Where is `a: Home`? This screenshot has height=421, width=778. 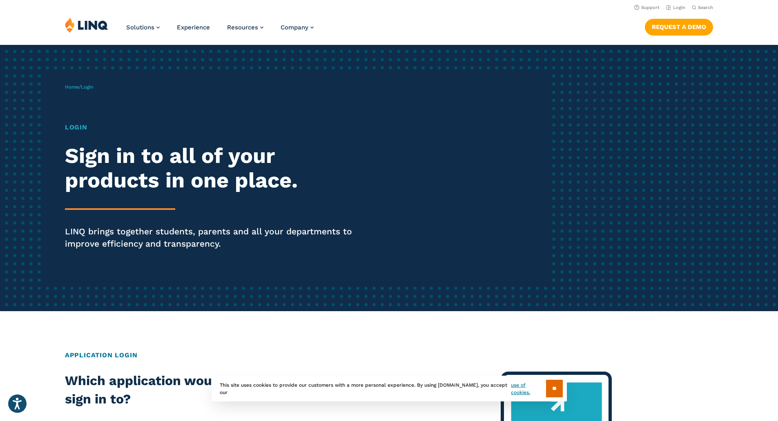 a: Home is located at coordinates (72, 87).